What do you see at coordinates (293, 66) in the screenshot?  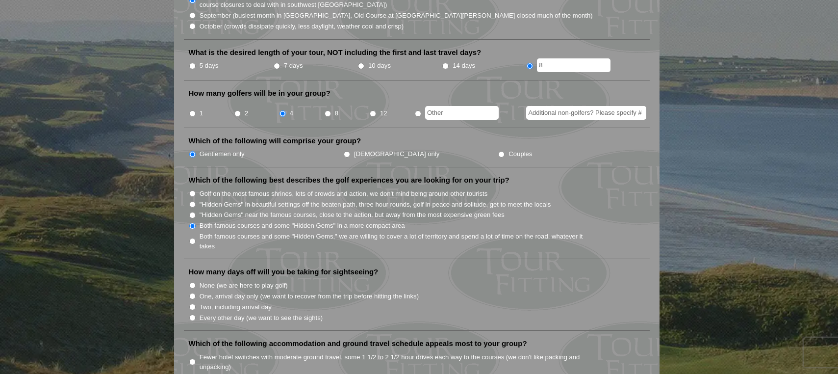 I see `label: 7 days` at bounding box center [293, 66].